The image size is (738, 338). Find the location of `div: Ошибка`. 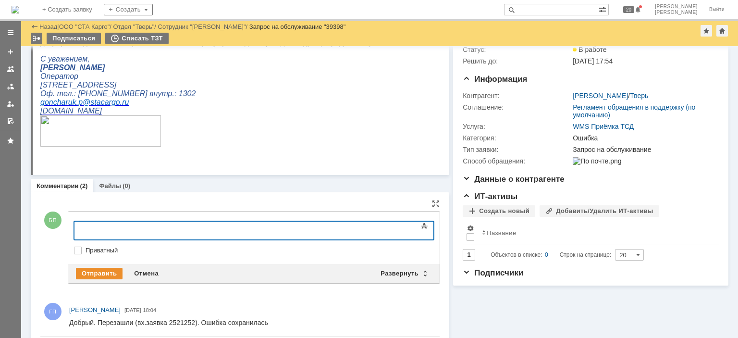

div: Ошибка is located at coordinates (643, 138).